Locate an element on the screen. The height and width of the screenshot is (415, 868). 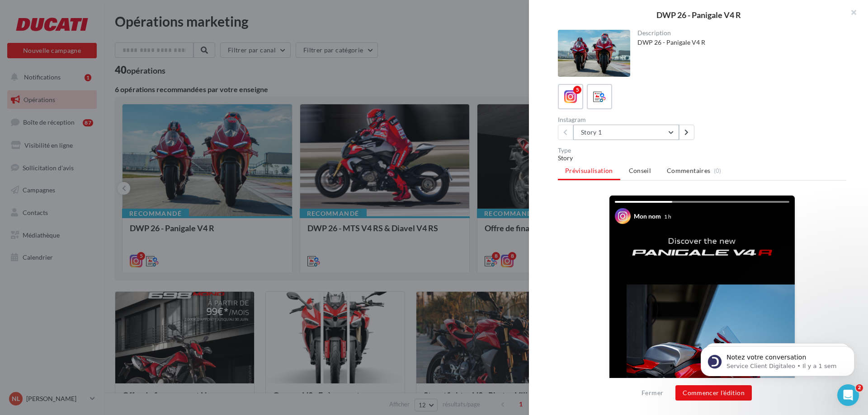
p: Message from Service Client Digitaleo, sent Il y a 1 sem is located at coordinates (98, 39).